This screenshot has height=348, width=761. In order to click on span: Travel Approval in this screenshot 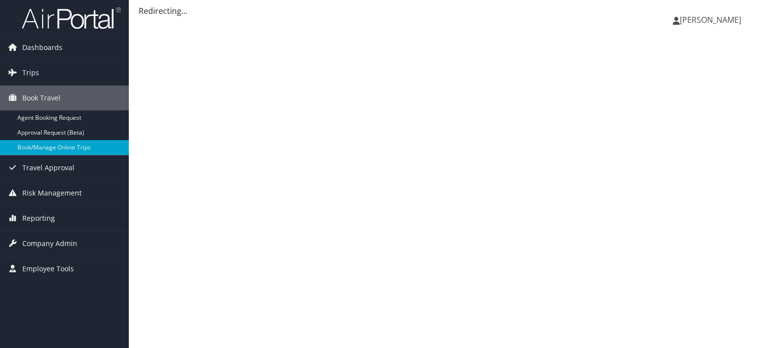, I will do `click(48, 168)`.